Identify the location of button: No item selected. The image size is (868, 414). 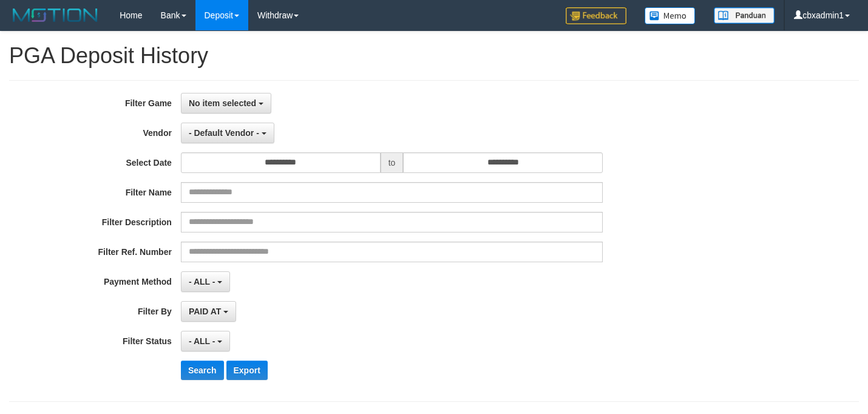
(226, 103).